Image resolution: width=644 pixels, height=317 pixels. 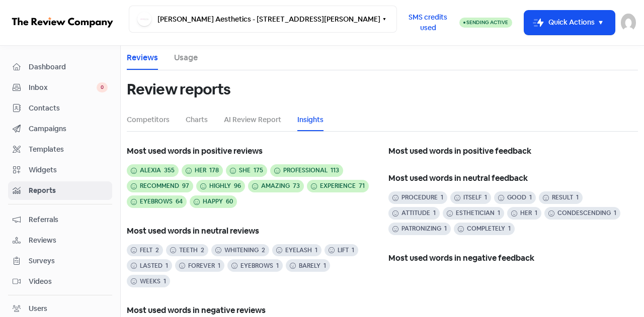 I want to click on div: 71, so click(x=362, y=186).